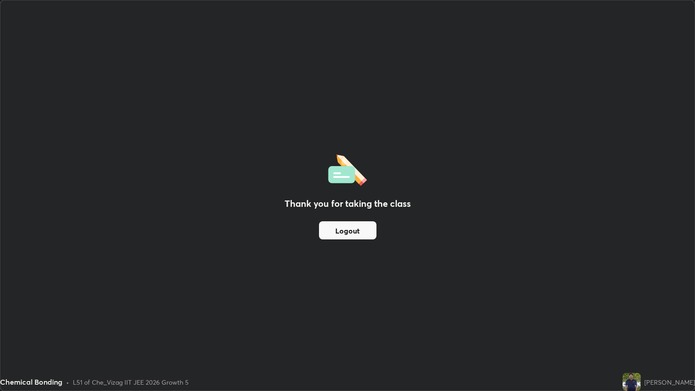  I want to click on div: L51 of Che_Vizag IIT JEE 2026 Growth 5, so click(131, 382).